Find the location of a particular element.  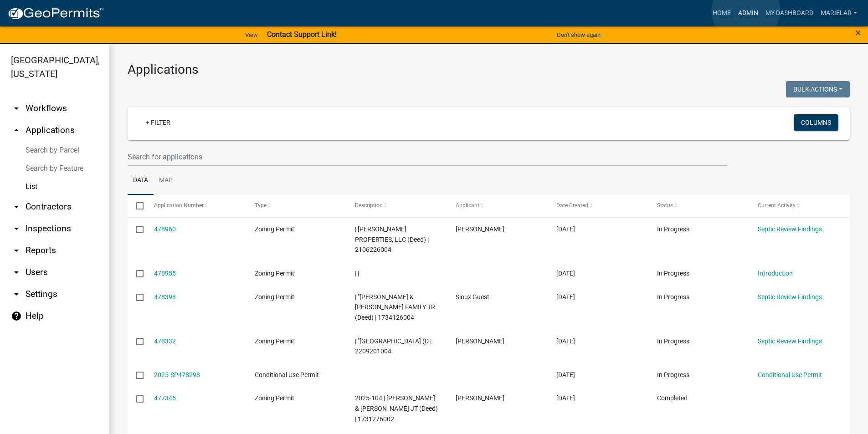

span: Date Created is located at coordinates (572, 205).